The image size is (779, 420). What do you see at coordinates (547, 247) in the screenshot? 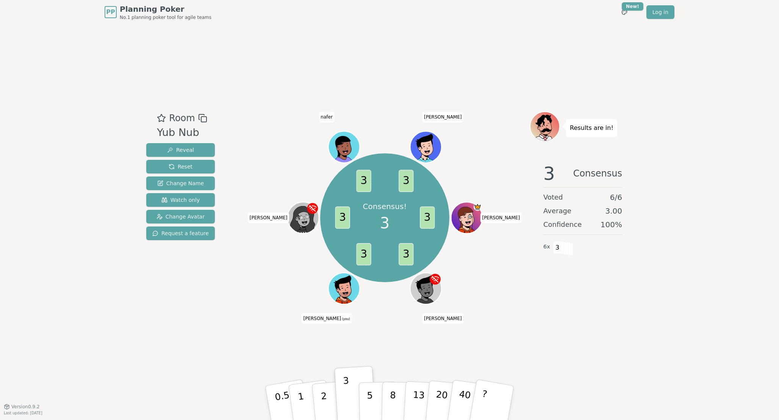
I see `span: 6 x` at bounding box center [547, 247].